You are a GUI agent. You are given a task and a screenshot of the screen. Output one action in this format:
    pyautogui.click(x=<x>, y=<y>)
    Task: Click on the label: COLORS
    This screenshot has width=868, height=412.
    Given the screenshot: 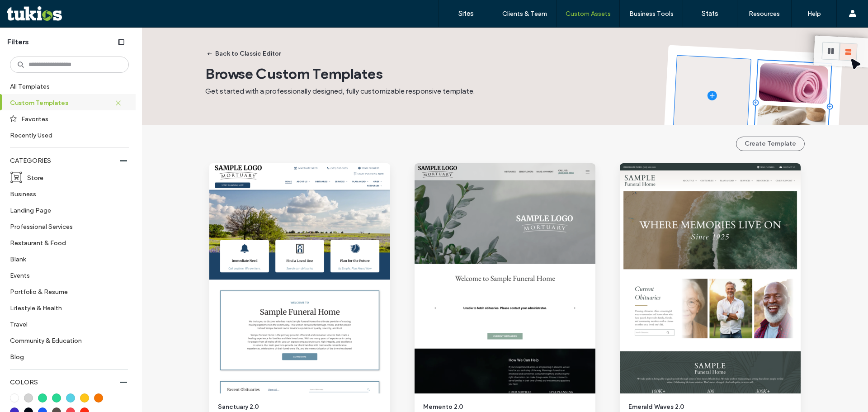 What is the action you would take?
    pyautogui.click(x=65, y=382)
    